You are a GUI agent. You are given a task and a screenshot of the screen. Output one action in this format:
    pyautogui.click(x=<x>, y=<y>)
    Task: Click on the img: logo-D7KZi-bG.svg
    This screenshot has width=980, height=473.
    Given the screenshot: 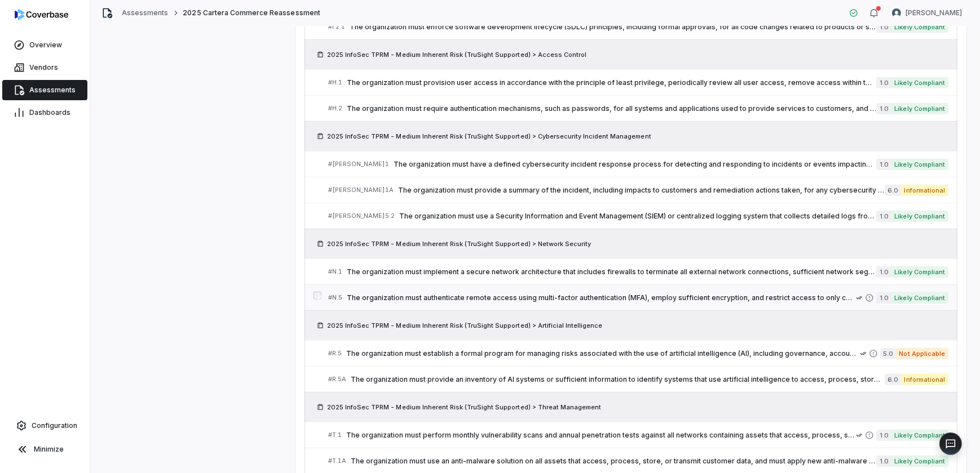 What is the action you would take?
    pyautogui.click(x=41, y=15)
    